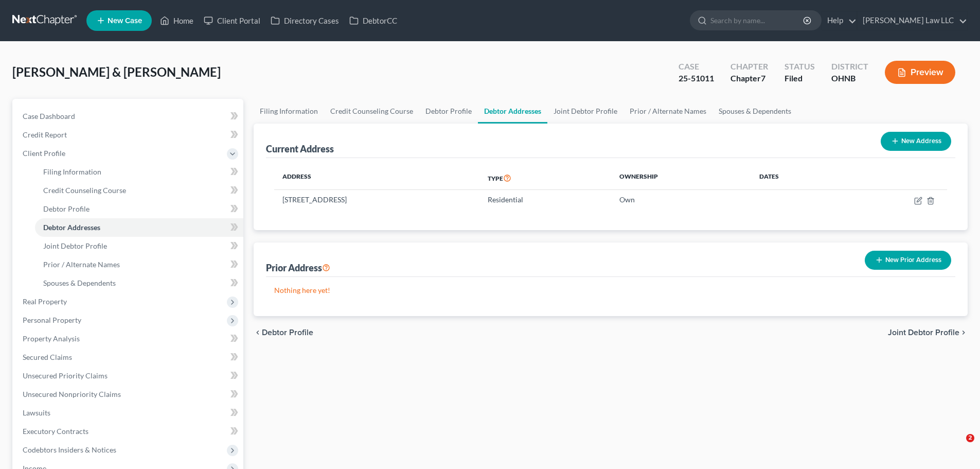 This screenshot has height=469, width=980. What do you see at coordinates (696, 66) in the screenshot?
I see `div: Case` at bounding box center [696, 66].